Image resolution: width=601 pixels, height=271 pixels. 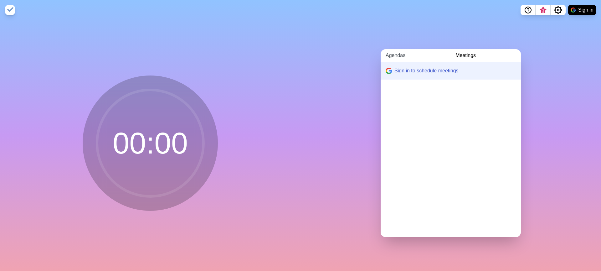 I want to click on img: timeblocks logo, so click(x=10, y=10).